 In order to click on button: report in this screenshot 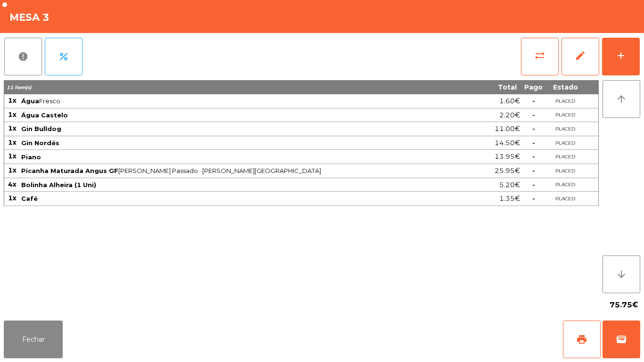, I will do `click(23, 57)`.